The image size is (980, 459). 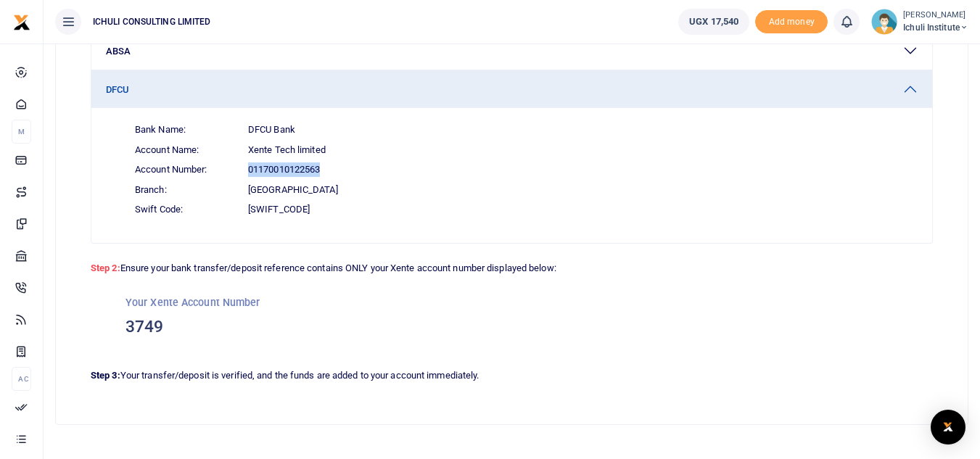 What do you see at coordinates (791, 22) in the screenshot?
I see `li: Toup your wallet` at bounding box center [791, 22].